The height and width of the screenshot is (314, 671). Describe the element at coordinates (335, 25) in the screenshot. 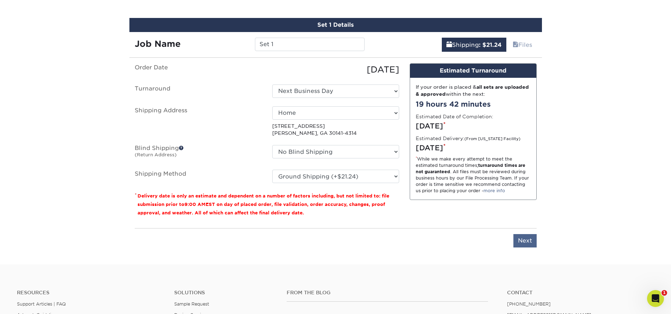

I see `div: Set 1 Details` at that location.